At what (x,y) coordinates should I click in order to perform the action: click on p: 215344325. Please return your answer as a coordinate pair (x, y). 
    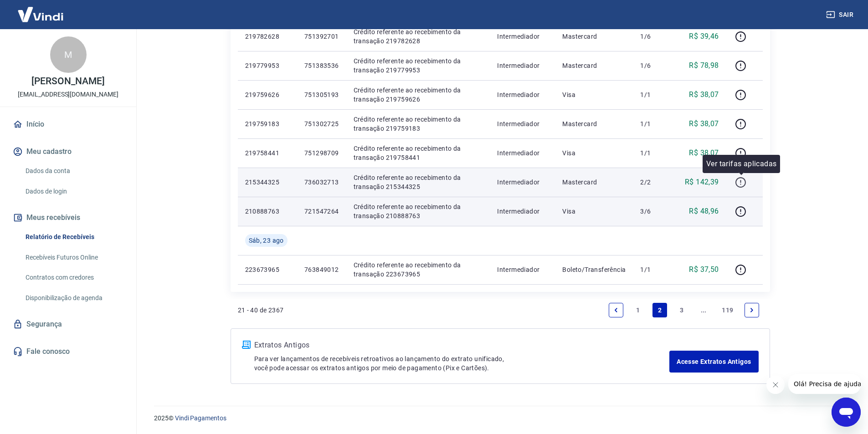
    Looking at the image, I should click on (268, 182).